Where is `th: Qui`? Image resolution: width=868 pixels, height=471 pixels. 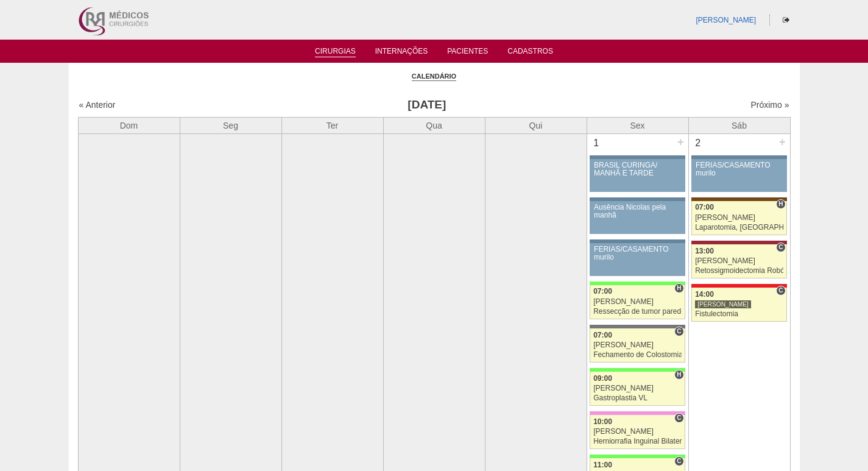 th: Qui is located at coordinates (535, 125).